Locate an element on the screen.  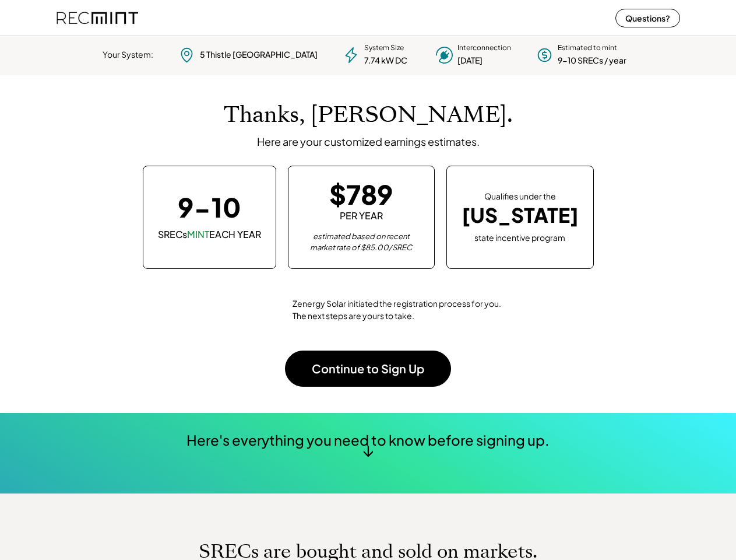
div: 7.74 kW DC is located at coordinates (386, 61).